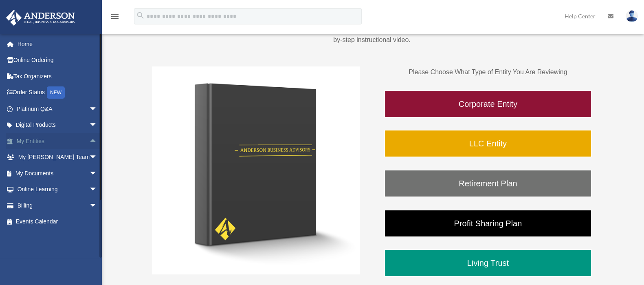 The width and height of the screenshot is (644, 285). What do you see at coordinates (98, 141) in the screenshot?
I see `span: arrow_drop_up` at bounding box center [98, 141].